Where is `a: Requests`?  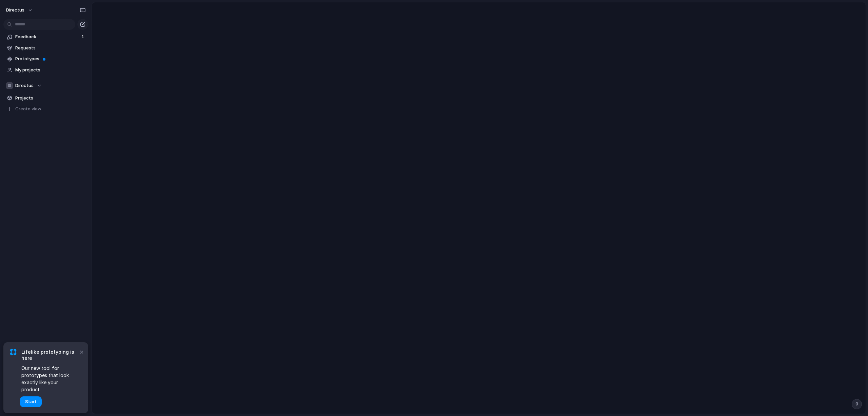
a: Requests is located at coordinates (46, 48).